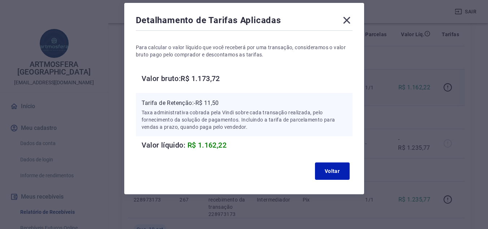 Image resolution: width=488 pixels, height=229 pixels. Describe the element at coordinates (207, 145) in the screenshot. I see `span: R$ 1.162,22` at that location.